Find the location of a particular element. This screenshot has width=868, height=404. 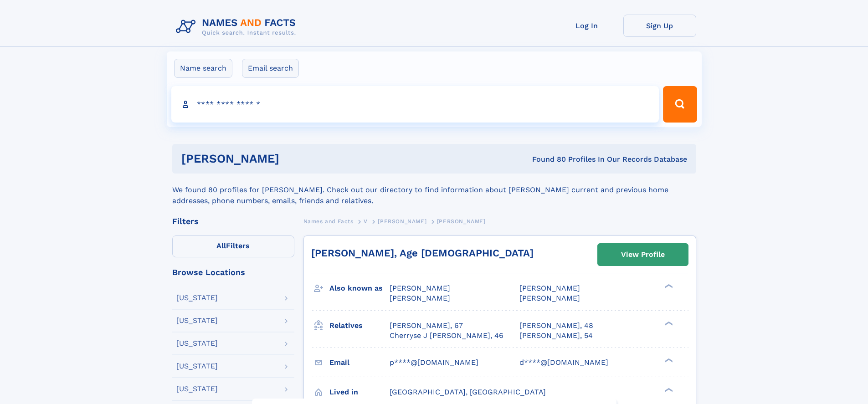

label: Email search is located at coordinates (270, 68).